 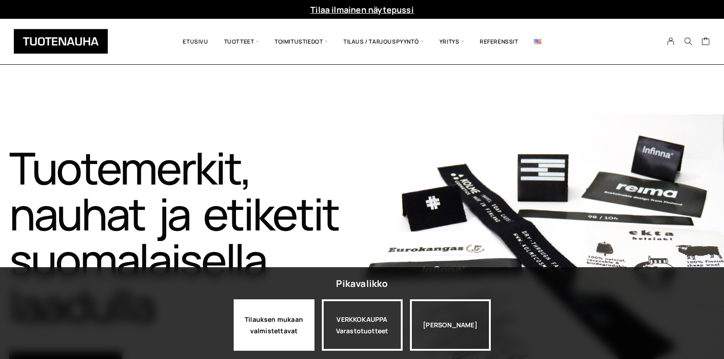 I want to click on a: Tilauksen mukaan valmistettavat, so click(x=274, y=325).